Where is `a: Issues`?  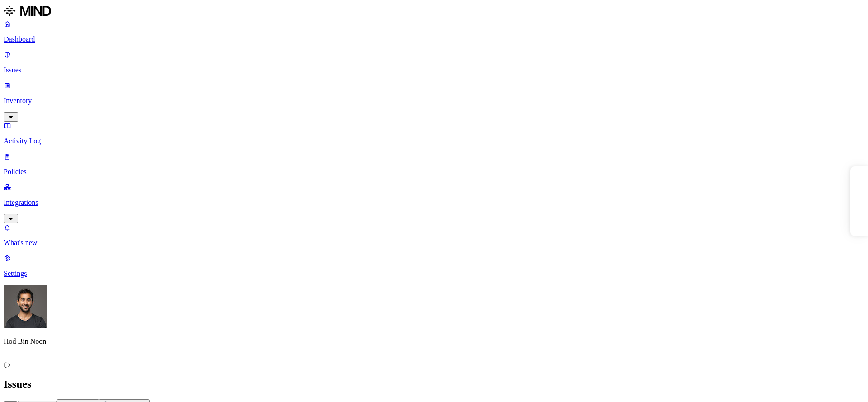
a: Issues is located at coordinates (434, 62).